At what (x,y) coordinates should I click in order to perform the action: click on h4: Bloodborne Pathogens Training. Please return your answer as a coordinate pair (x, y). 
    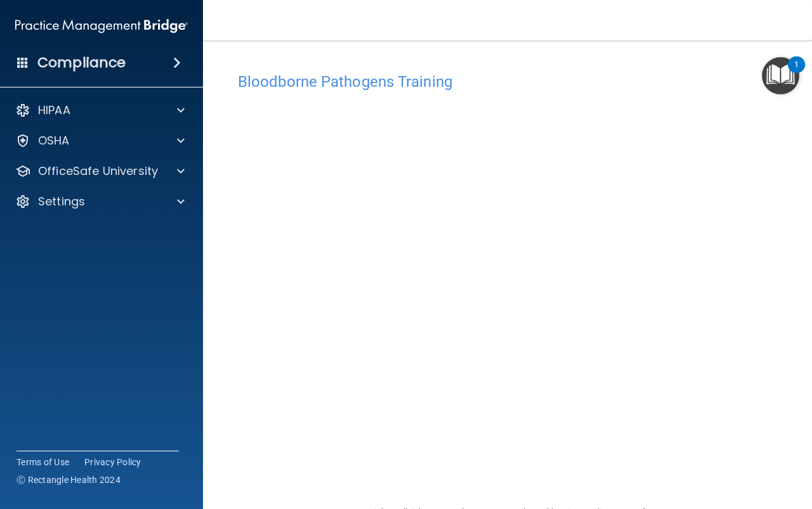
    Looking at the image, I should click on (507, 82).